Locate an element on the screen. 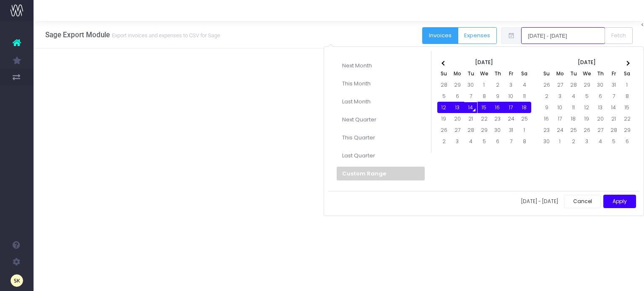 Image resolution: width=644 pixels, height=291 pixels. th: We is located at coordinates (484, 74).